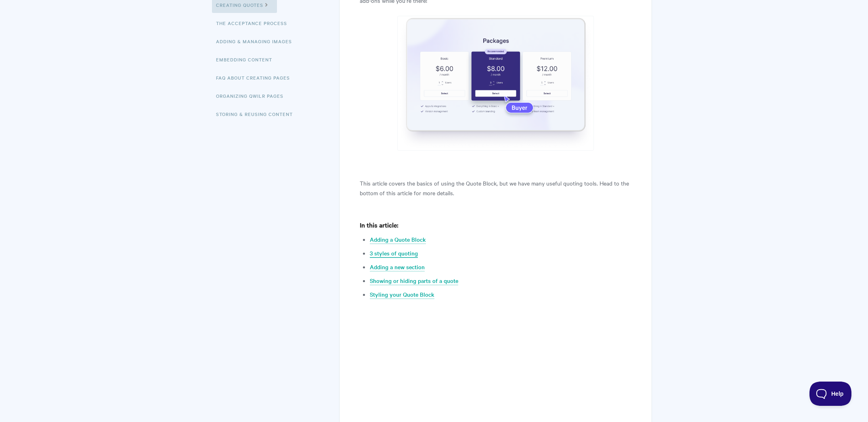 The image size is (868, 422). What do you see at coordinates (256, 78) in the screenshot?
I see `a: FAQ About Creating Pages` at bounding box center [256, 78].